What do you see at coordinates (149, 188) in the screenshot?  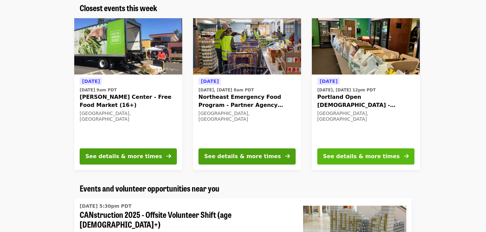 I see `span: Events and volunteer opportunities near you` at bounding box center [149, 188].